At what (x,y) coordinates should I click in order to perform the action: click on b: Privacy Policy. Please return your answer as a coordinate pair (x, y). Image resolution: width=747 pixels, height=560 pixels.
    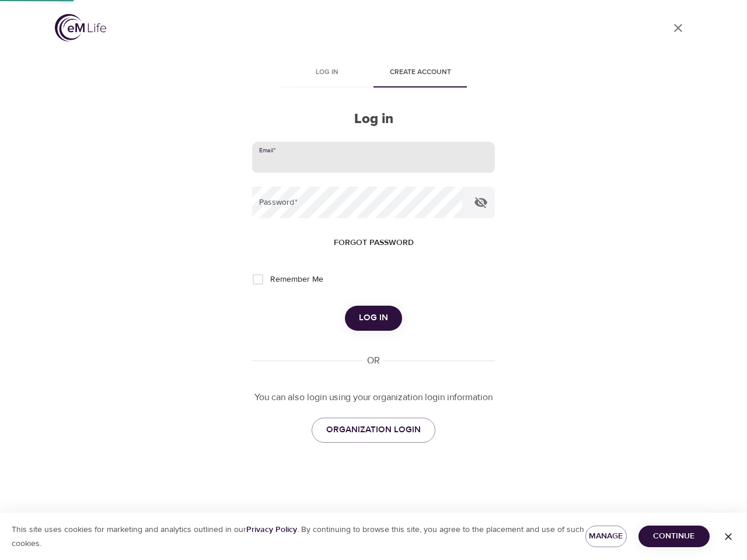
    Looking at the image, I should click on (271, 530).